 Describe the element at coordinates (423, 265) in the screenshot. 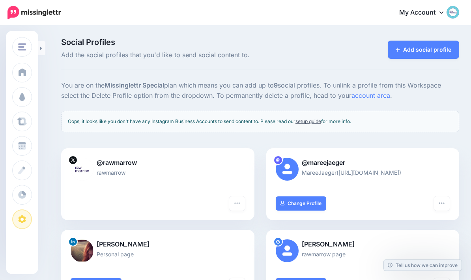

I see `a: Tell us how we can improve` at that location.